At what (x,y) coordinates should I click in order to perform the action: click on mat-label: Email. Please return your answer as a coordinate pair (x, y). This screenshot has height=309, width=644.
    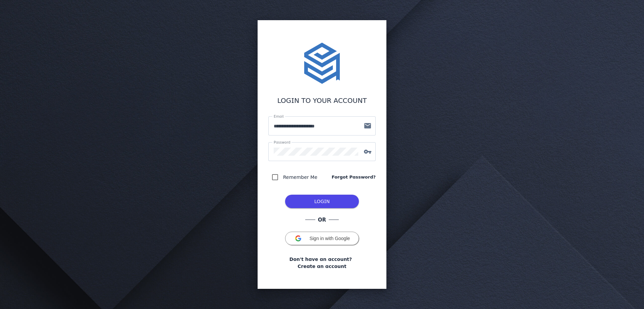
    Looking at the image, I should click on (278, 116).